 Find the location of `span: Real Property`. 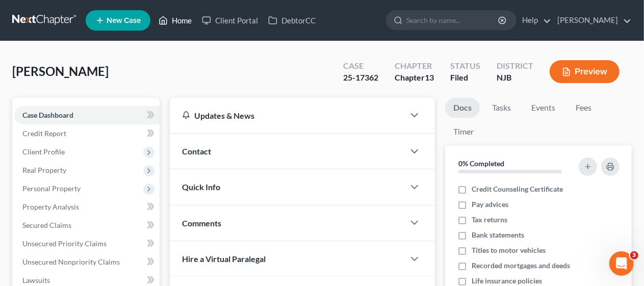

span: Real Property is located at coordinates (45, 170).